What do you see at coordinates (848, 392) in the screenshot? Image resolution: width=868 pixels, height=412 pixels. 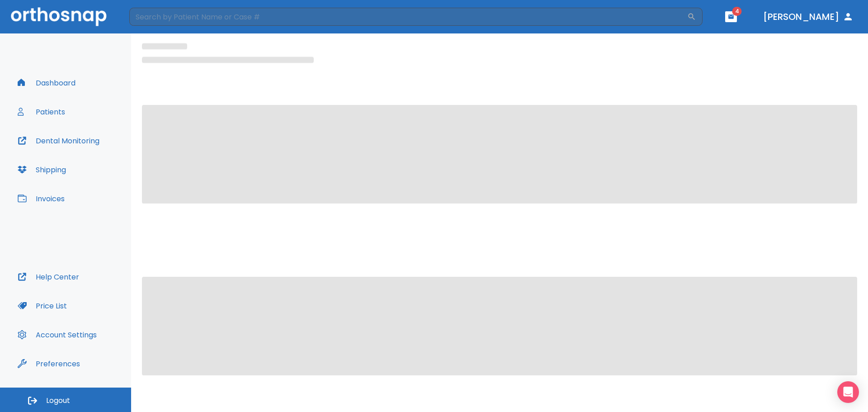 I see `div: Open Intercom Messenger` at bounding box center [848, 392].